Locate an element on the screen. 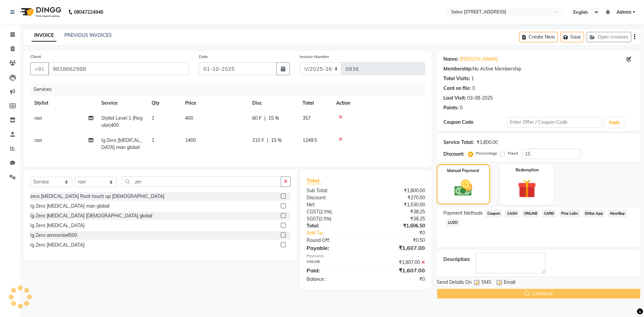 The height and width of the screenshot is (317, 644). div: Services is located at coordinates (230, 89).